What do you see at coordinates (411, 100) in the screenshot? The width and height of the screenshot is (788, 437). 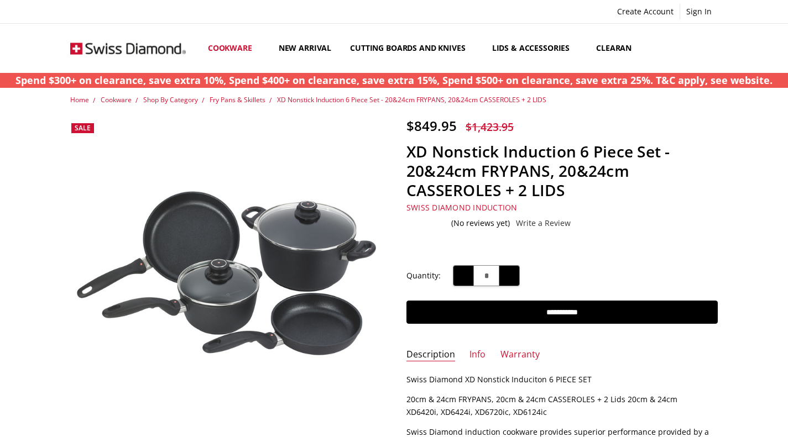 I see `span: XD Nonstick Induction 6 Piece Set - 20&24cm FRYPANS, 20&24cm CASSEROLES + 2 LIDS` at bounding box center [411, 100].